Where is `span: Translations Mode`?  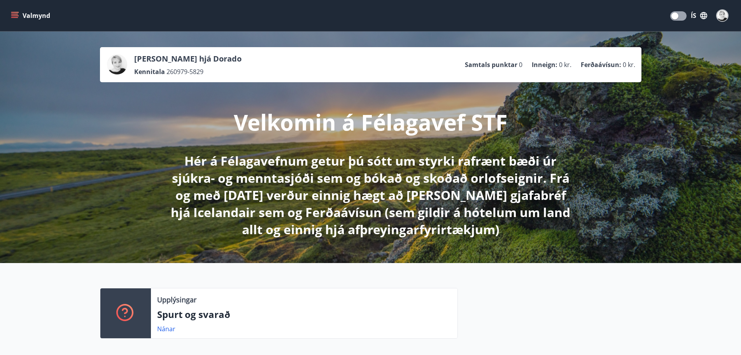 span: Translations Mode is located at coordinates (675, 16).